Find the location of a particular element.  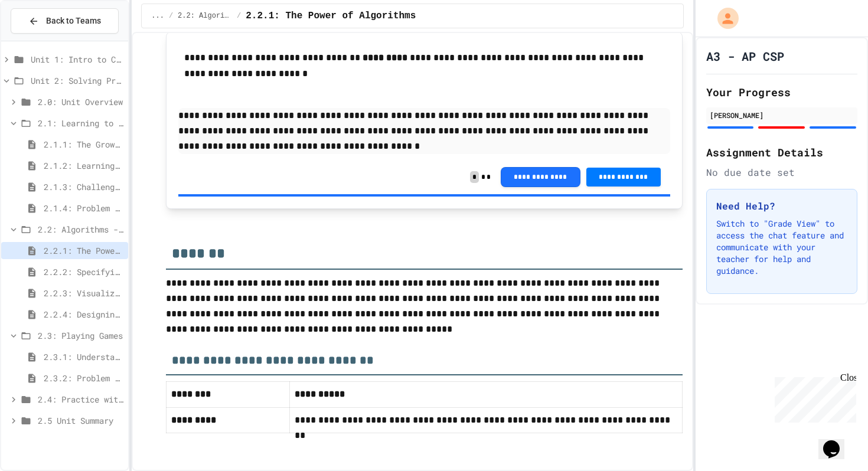

button: Back to Teams is located at coordinates (64, 21).